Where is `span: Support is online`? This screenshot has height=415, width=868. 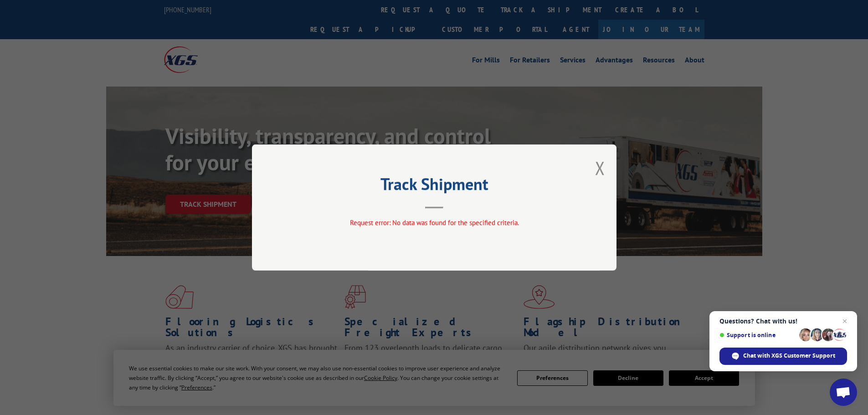
span: Support is online is located at coordinates (758, 335).